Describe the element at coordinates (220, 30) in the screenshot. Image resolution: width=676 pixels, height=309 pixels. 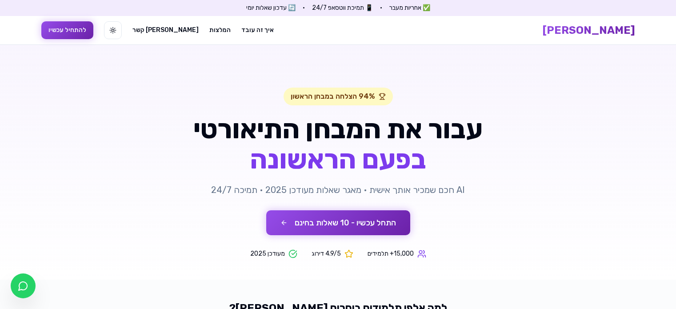
I see `a: המלצות` at that location.